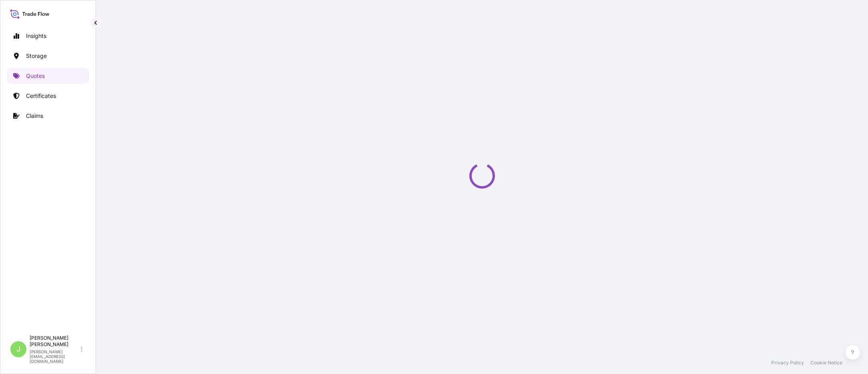 This screenshot has height=374, width=868. I want to click on p: Storage, so click(36, 56).